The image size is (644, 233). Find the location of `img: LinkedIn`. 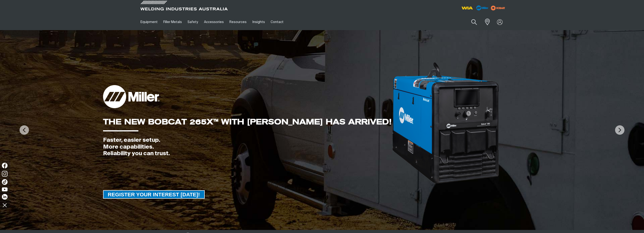

img: LinkedIn is located at coordinates (5, 197).